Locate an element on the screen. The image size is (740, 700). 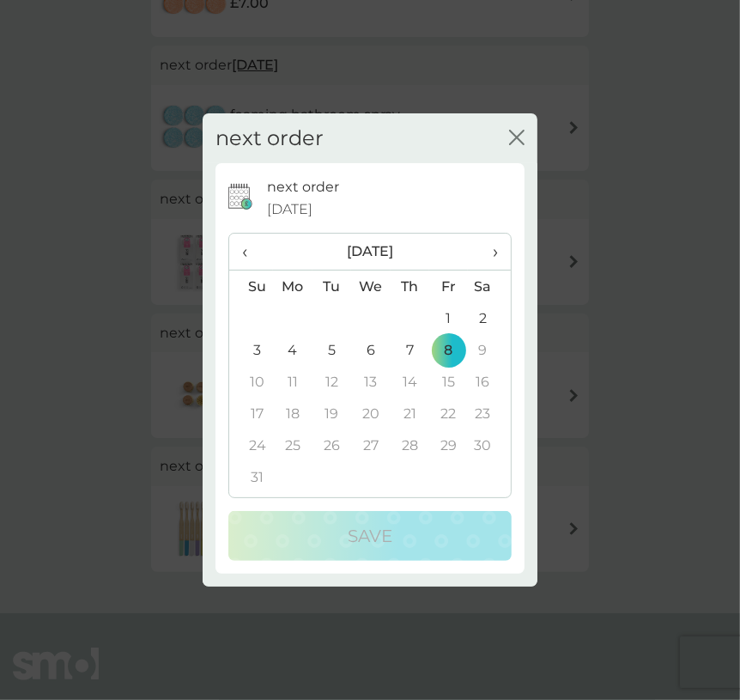
td: 11 is located at coordinates (293, 381).